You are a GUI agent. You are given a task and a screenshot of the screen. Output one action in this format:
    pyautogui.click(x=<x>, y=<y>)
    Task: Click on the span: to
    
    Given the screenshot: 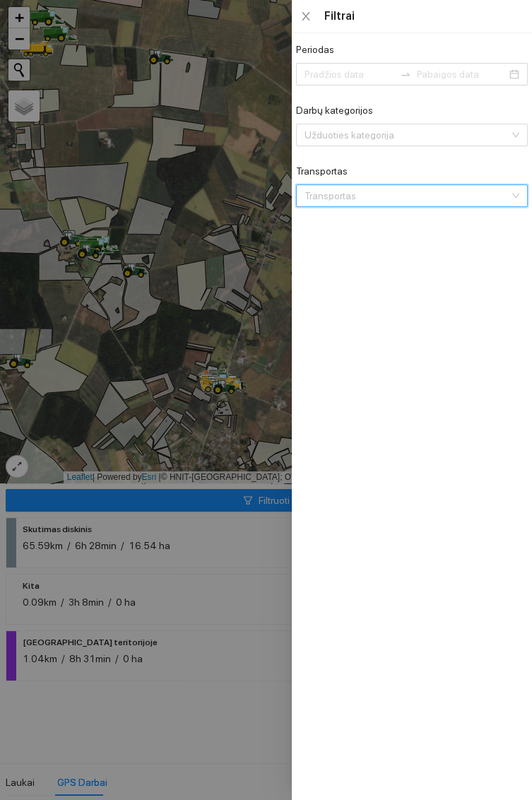 What is the action you would take?
    pyautogui.click(x=405, y=74)
    